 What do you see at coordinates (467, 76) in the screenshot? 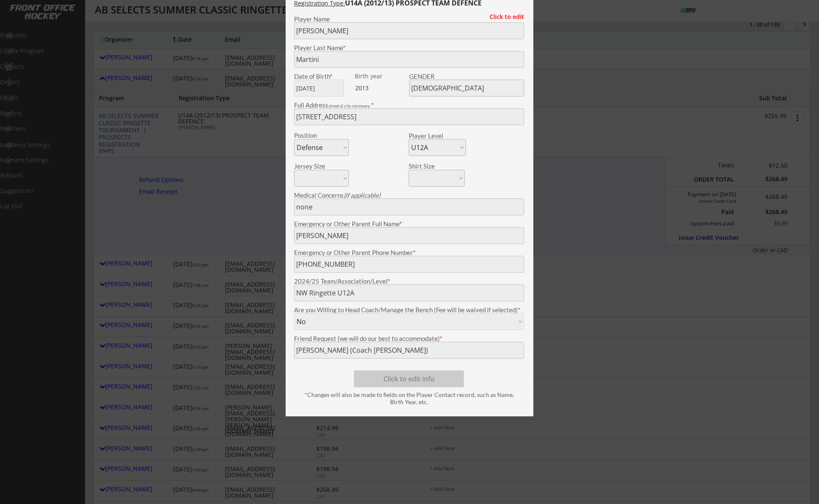
I see `div: GENDER` at bounding box center [467, 76].